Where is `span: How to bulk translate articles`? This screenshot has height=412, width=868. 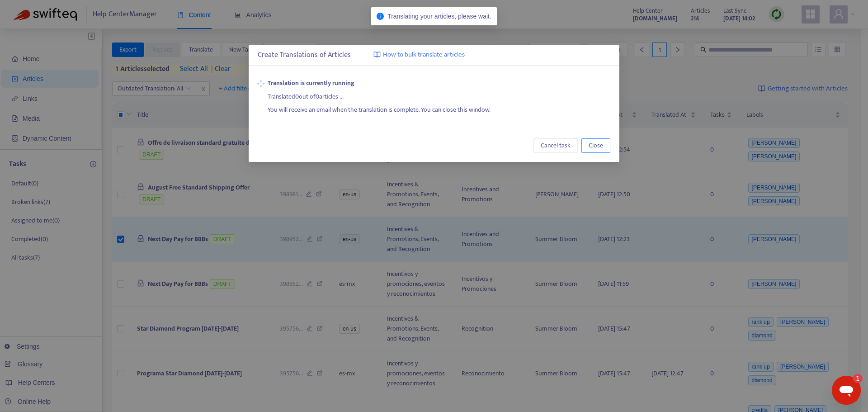 span: How to bulk translate articles is located at coordinates (424, 54).